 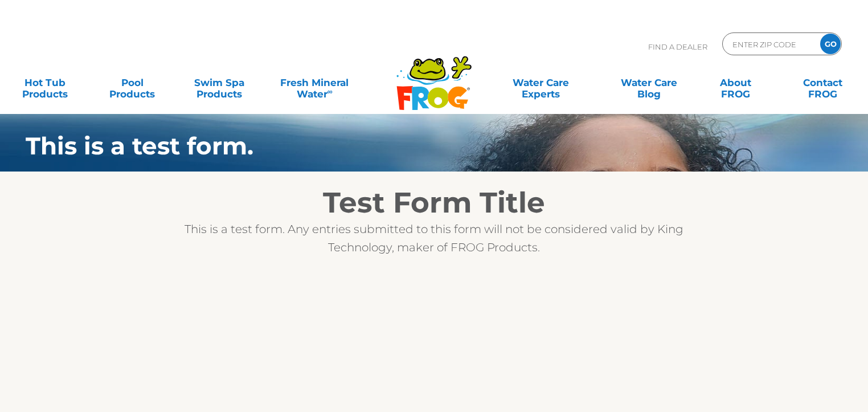 What do you see at coordinates (400, 146) in the screenshot?
I see `h1: This is a test form.` at bounding box center [400, 146].